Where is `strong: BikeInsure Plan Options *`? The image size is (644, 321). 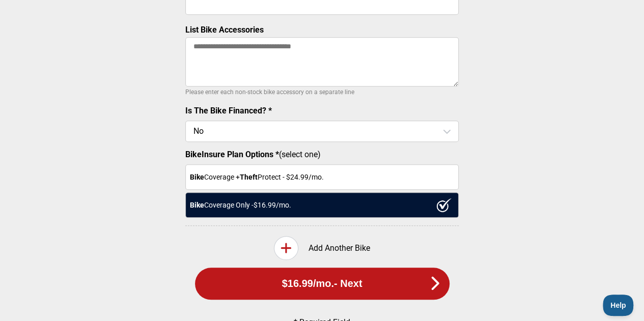
strong: BikeInsure Plan Options * is located at coordinates (232, 154).